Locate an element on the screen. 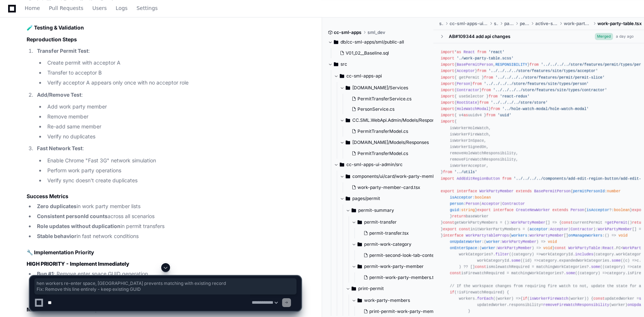 The width and height of the screenshot is (644, 317). li: Enable Chrome "Fast 3G" network simulation is located at coordinates (173, 160).